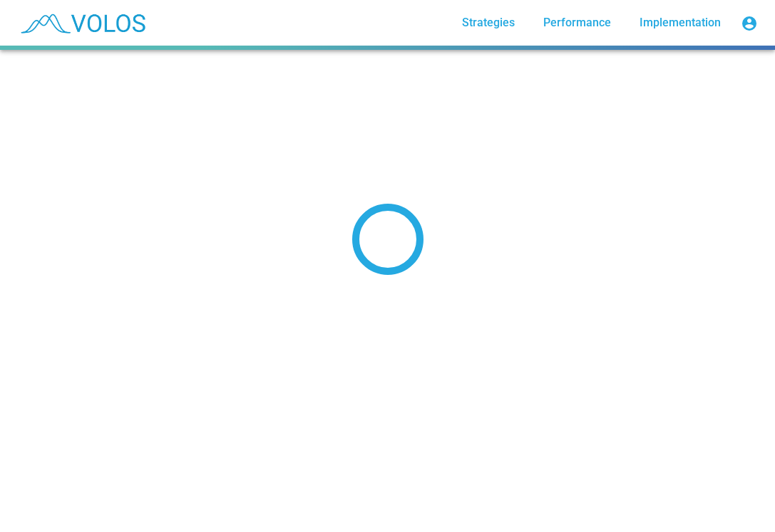 The image size is (775, 532). I want to click on a: Strategies, so click(488, 23).